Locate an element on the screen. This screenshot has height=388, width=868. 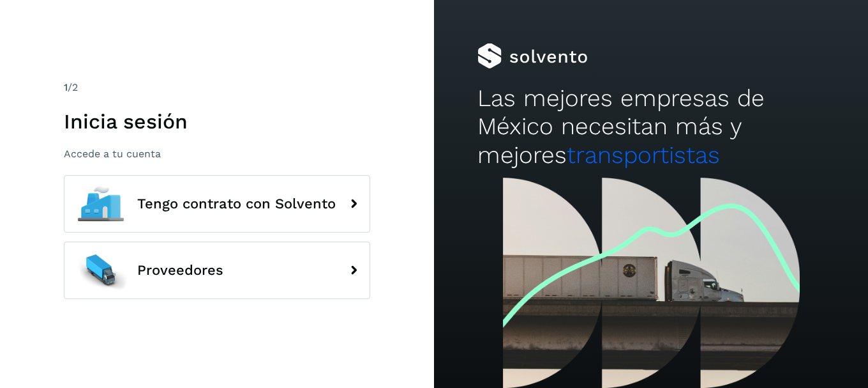
button: Proveedores is located at coordinates (217, 270).